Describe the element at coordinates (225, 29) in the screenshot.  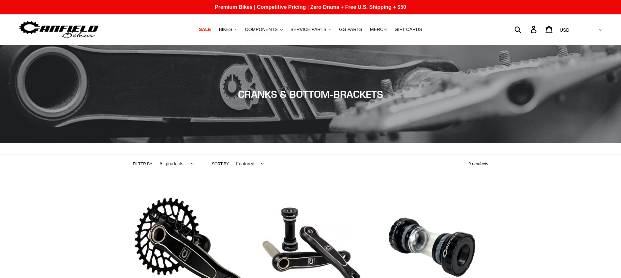
I see `span: BIKES` at that location.